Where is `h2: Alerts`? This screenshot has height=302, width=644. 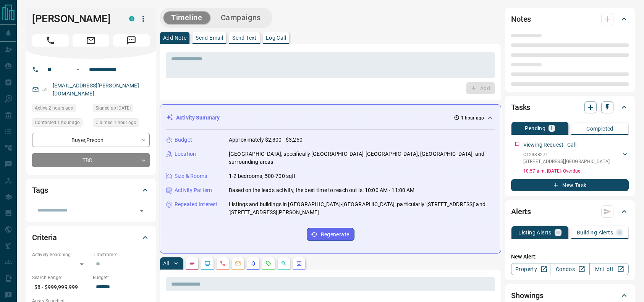 h2: Alerts is located at coordinates (521, 211).